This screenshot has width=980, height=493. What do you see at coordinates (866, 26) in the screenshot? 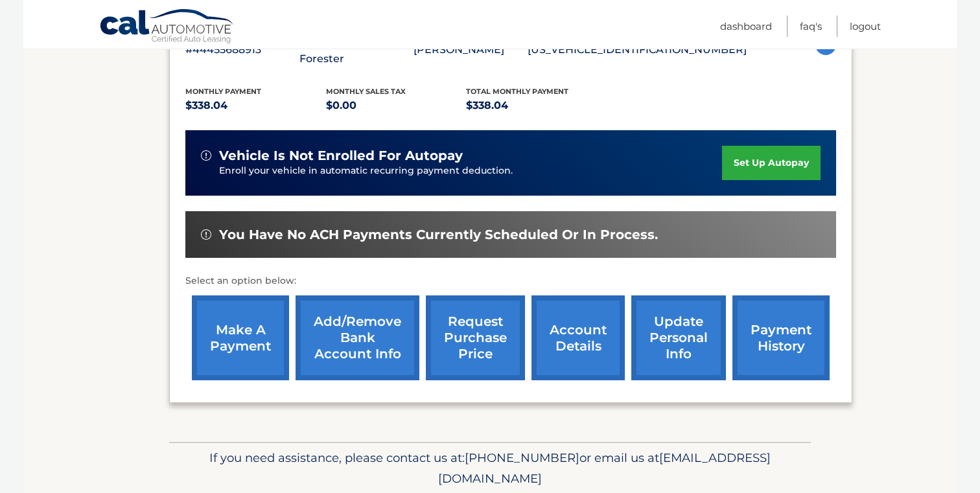
I see `a: Logout` at bounding box center [866, 26].